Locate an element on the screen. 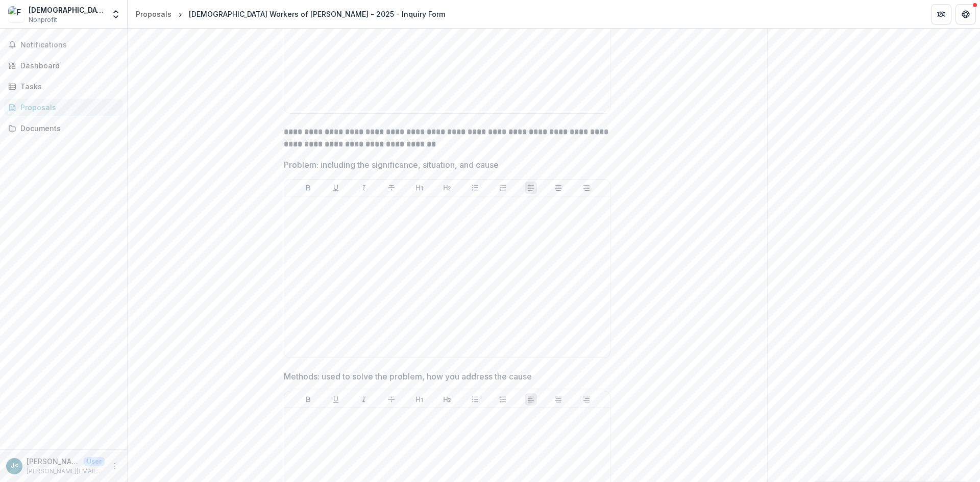 Image resolution: width=980 pixels, height=482 pixels. button: More is located at coordinates (115, 467).